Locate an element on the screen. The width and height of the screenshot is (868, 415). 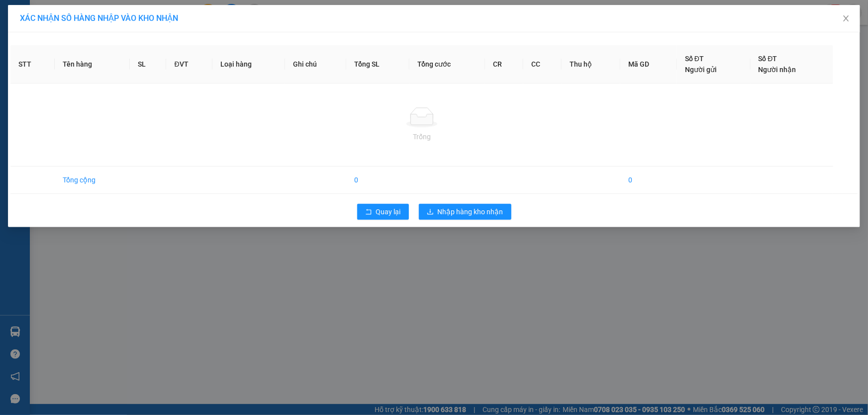
span: Người gửi is located at coordinates (701, 70).